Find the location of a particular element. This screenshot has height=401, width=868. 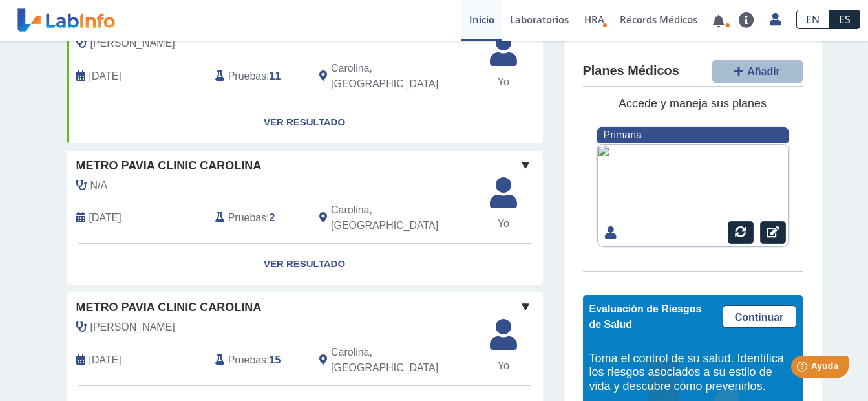

span: Ayuda is located at coordinates (72, 16).